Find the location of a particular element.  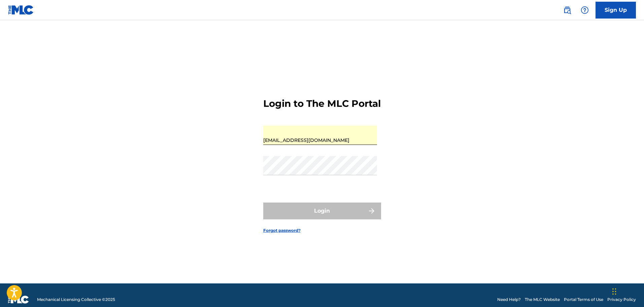

img: help is located at coordinates (584, 10).